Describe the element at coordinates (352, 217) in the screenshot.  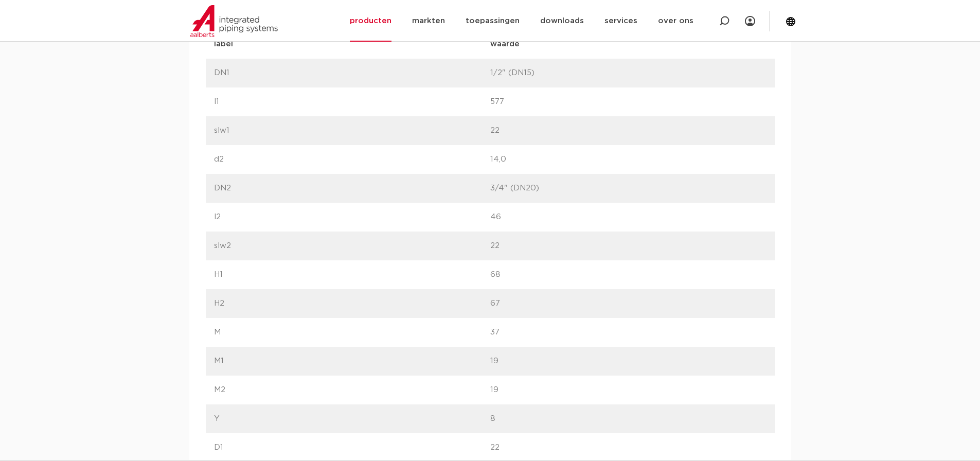
I see `p: l2` at that location.